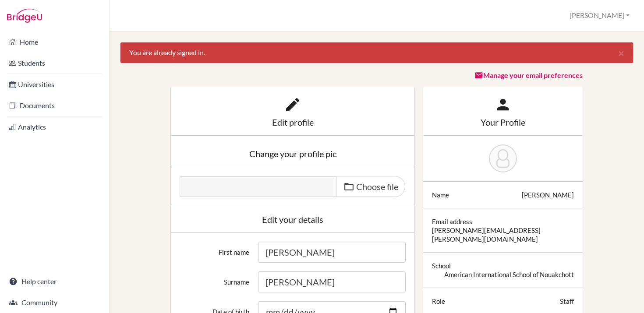 The height and width of the screenshot is (313, 644). What do you see at coordinates (441, 266) in the screenshot?
I see `div: School` at bounding box center [441, 266].